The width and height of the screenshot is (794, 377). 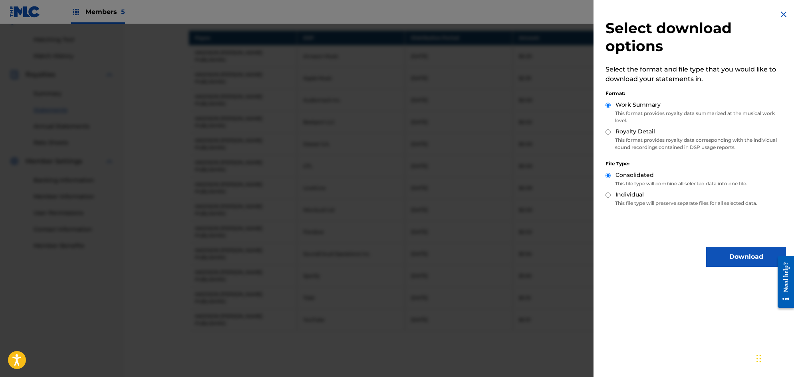 I want to click on p: This file type will preserve separate files for all selected data., so click(x=696, y=203).